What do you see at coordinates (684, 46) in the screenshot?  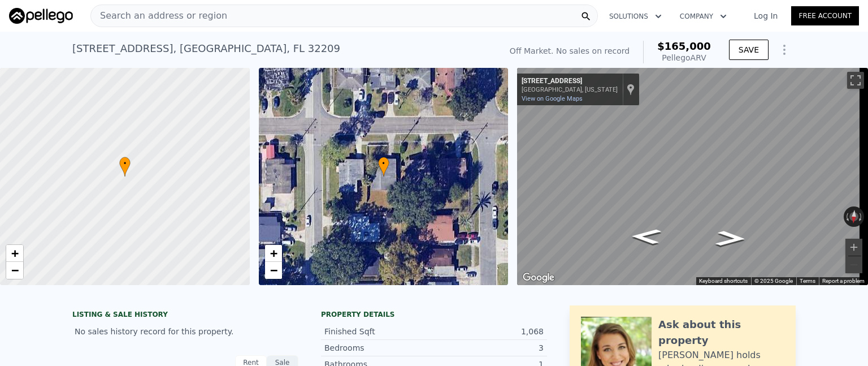 I see `span: $165,000` at bounding box center [684, 46].